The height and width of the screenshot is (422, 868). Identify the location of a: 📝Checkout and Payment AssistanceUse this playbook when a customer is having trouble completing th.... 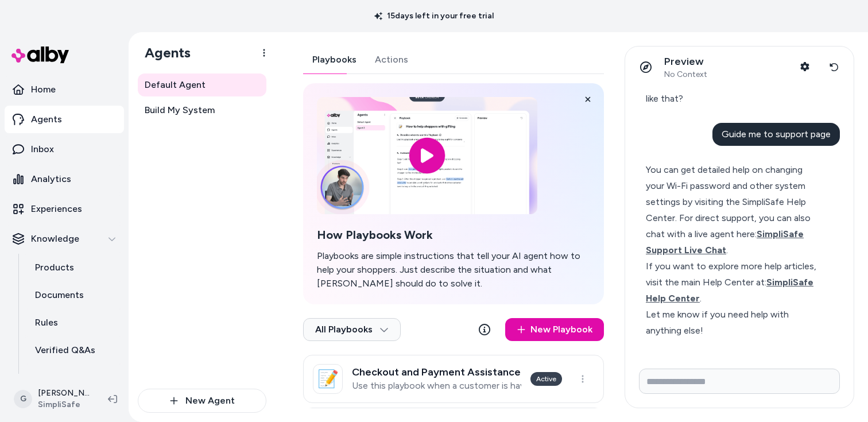
(454, 379).